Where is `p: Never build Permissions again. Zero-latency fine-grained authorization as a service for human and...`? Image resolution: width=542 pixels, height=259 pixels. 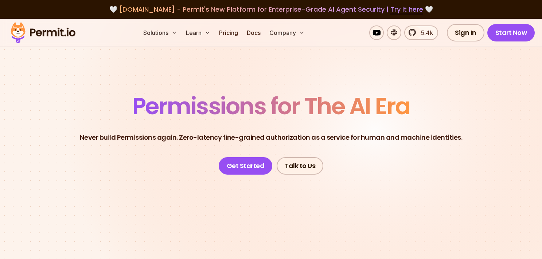
p: Never build Permissions again. Zero-latency fine-grained authorization as a service for human and... is located at coordinates (271, 138).